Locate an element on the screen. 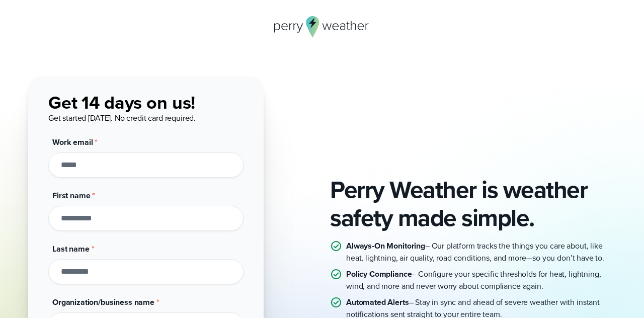  span: First name is located at coordinates (71, 196).